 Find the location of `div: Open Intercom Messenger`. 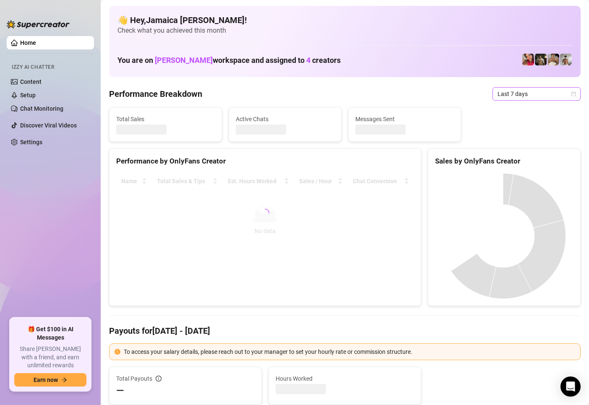

div: Open Intercom Messenger is located at coordinates (571, 387).